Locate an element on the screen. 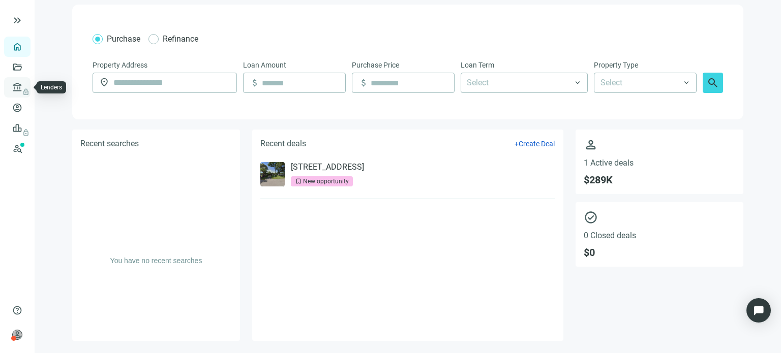 The height and width of the screenshot is (353, 781). span: search is located at coordinates (713, 83).